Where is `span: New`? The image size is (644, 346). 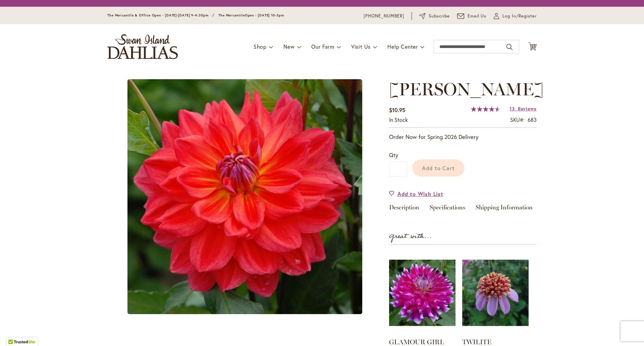 span: New is located at coordinates (289, 46).